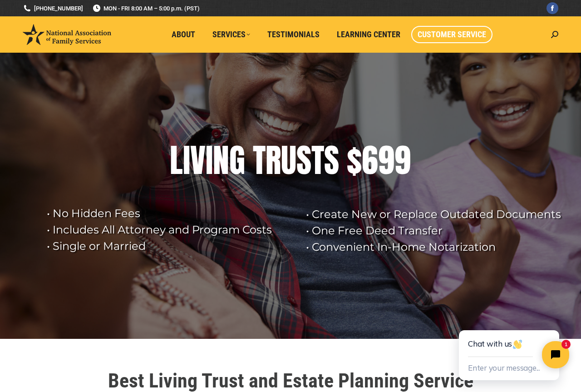 The height and width of the screenshot is (392, 581). Describe the element at coordinates (369, 35) in the screenshot. I see `a: Learning Center` at that location.